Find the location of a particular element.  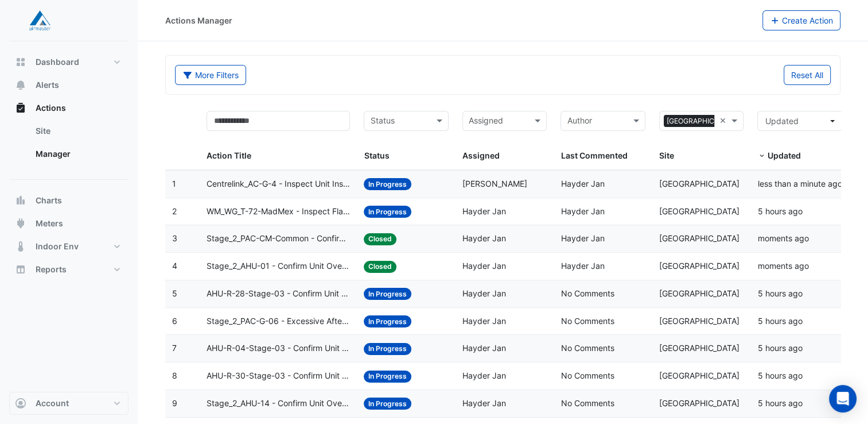

span: Action Title is located at coordinates (229, 155).